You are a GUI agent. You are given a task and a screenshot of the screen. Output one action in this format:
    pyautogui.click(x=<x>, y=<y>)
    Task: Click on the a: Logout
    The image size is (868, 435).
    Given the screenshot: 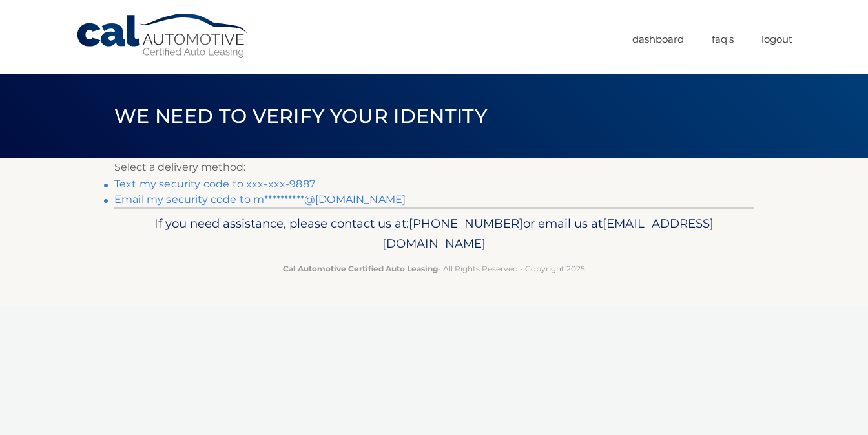 What is the action you would take?
    pyautogui.click(x=777, y=39)
    